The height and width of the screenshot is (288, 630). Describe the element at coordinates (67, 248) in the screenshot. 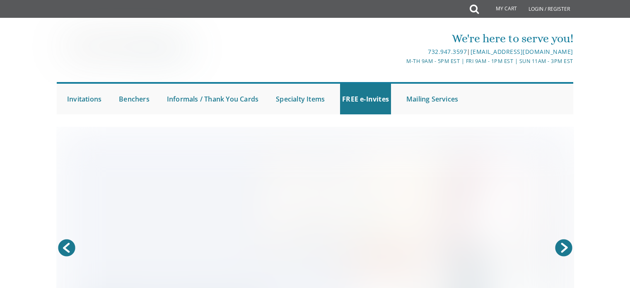

I see `a: Prev` at that location.